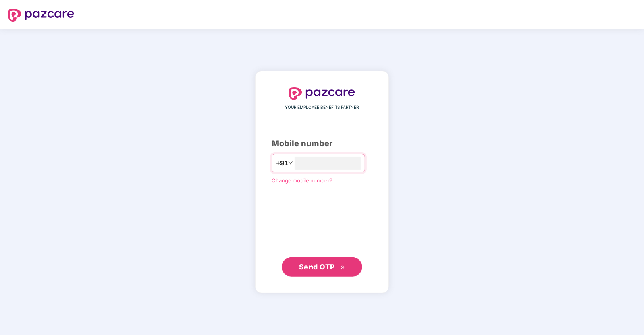 Image resolution: width=644 pixels, height=335 pixels. I want to click on span: +91, so click(282, 163).